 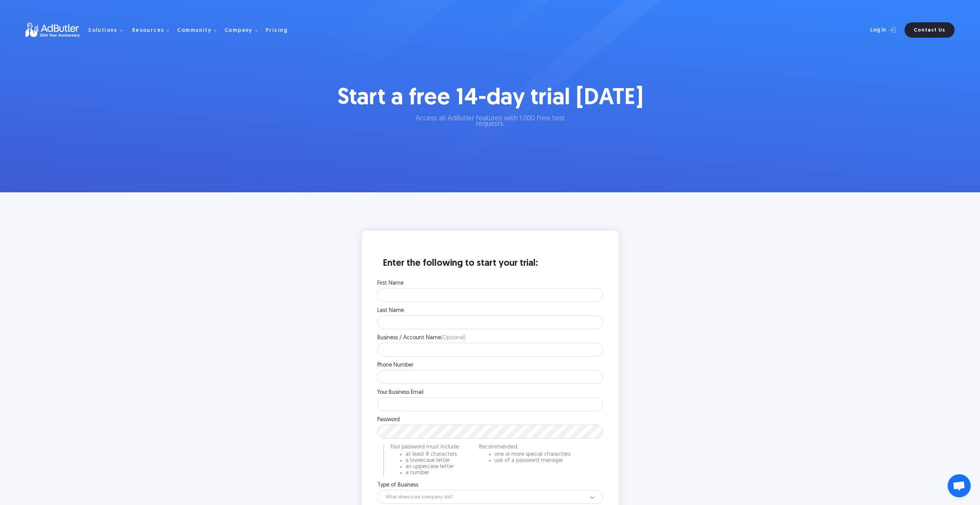 What do you see at coordinates (532, 455) in the screenshot?
I see `li: one or more special characters` at bounding box center [532, 455].